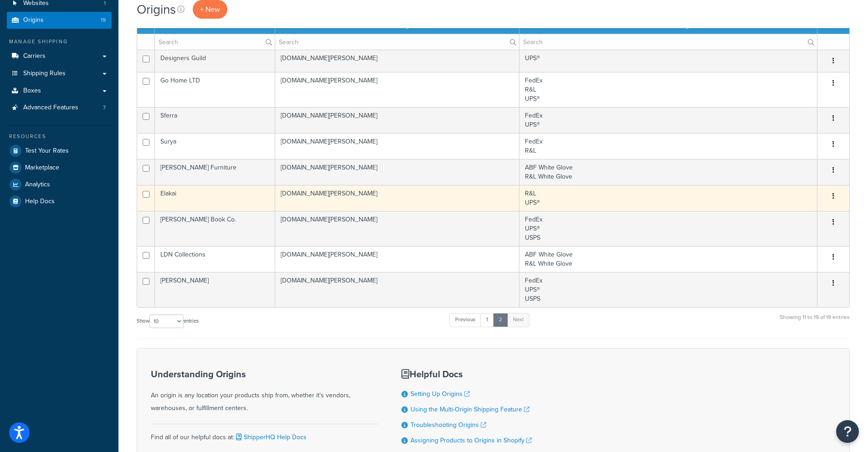  What do you see at coordinates (669, 90) in the screenshot?
I see `td: FedEx R&L UPS®` at bounding box center [669, 90].